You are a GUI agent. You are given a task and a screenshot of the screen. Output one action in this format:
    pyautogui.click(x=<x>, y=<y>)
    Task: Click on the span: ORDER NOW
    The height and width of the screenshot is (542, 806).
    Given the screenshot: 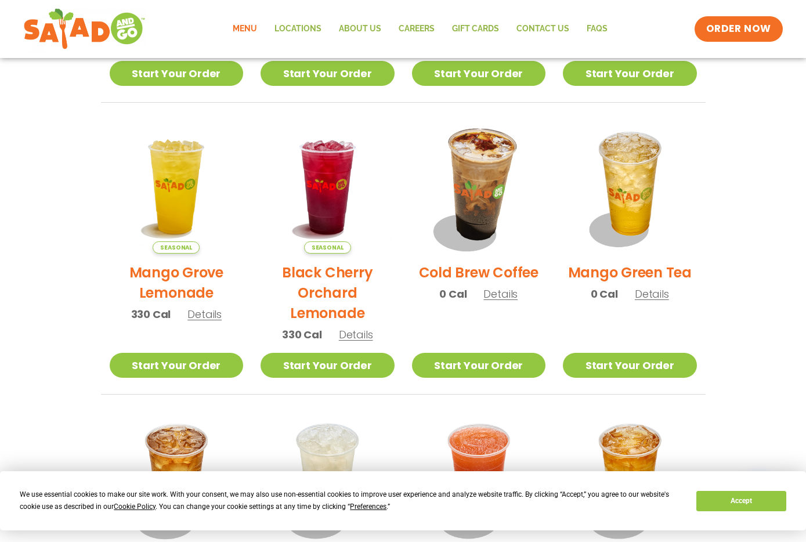 What is the action you would take?
    pyautogui.click(x=738, y=29)
    